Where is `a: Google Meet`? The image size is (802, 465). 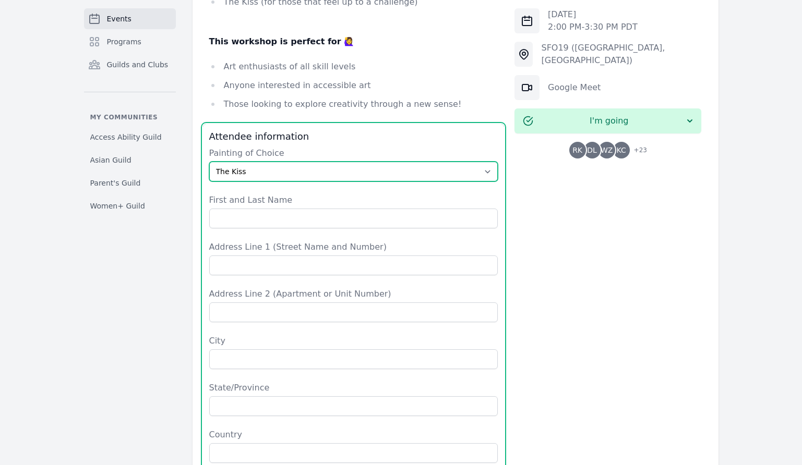 a: Google Meet is located at coordinates (574, 87).